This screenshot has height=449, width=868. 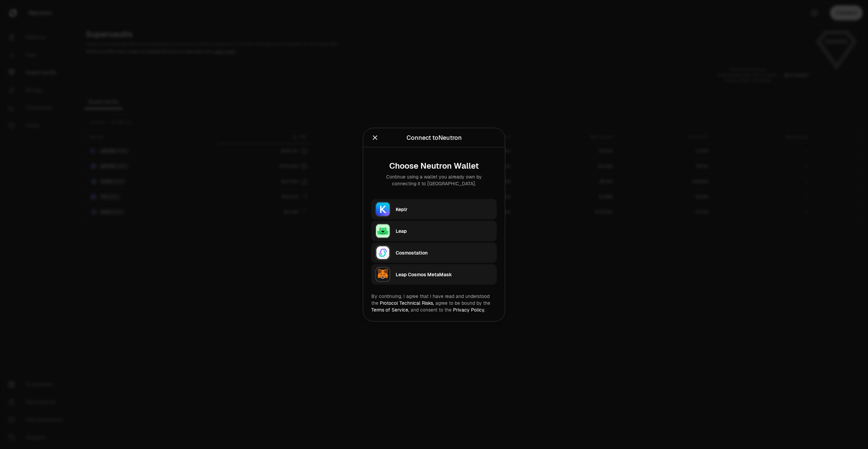 What do you see at coordinates (390, 310) in the screenshot?
I see `a: Terms of Service,` at bounding box center [390, 310].